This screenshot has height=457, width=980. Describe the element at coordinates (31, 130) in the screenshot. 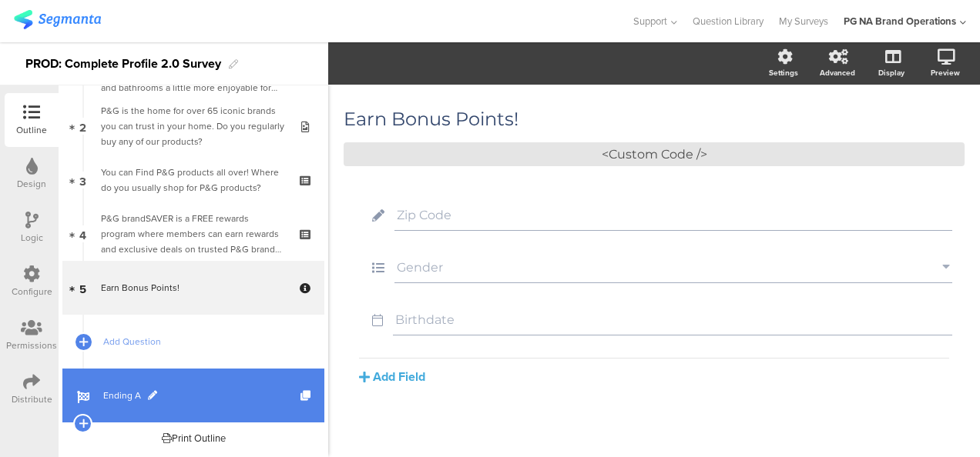

I see `div: Outline` at that location.